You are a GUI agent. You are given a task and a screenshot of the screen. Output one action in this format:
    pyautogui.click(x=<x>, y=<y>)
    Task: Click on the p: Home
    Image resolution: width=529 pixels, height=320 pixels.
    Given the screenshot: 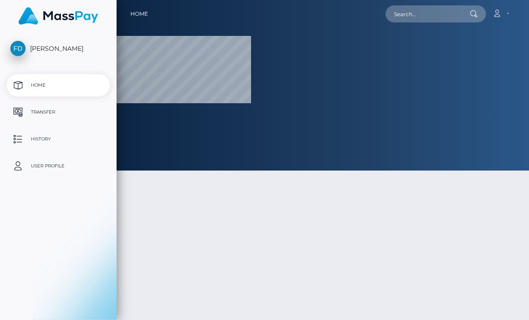 What is the action you would take?
    pyautogui.click(x=58, y=85)
    